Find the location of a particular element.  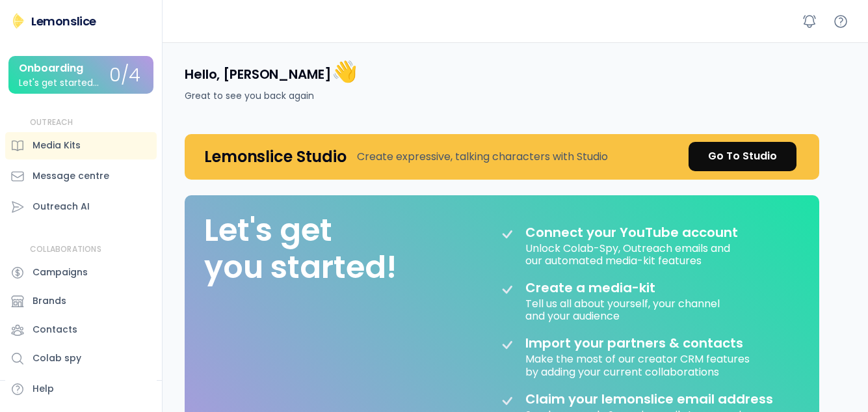

div: Contacts is located at coordinates (55, 329).